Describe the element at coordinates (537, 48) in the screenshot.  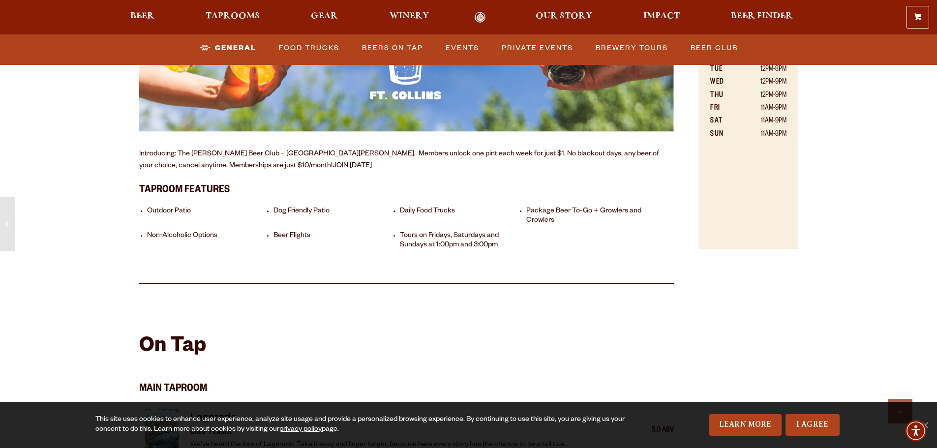
I see `a: Private Events` at that location.